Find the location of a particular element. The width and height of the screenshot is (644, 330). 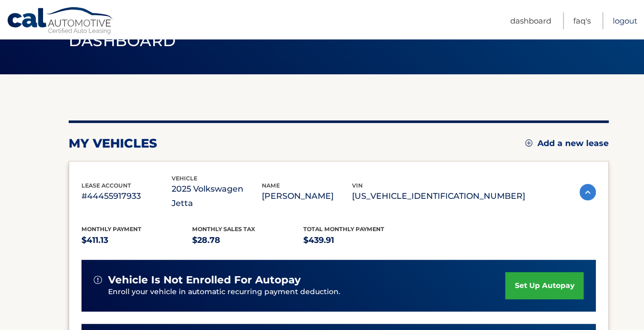

a: Cal Automotive is located at coordinates (61, 21).